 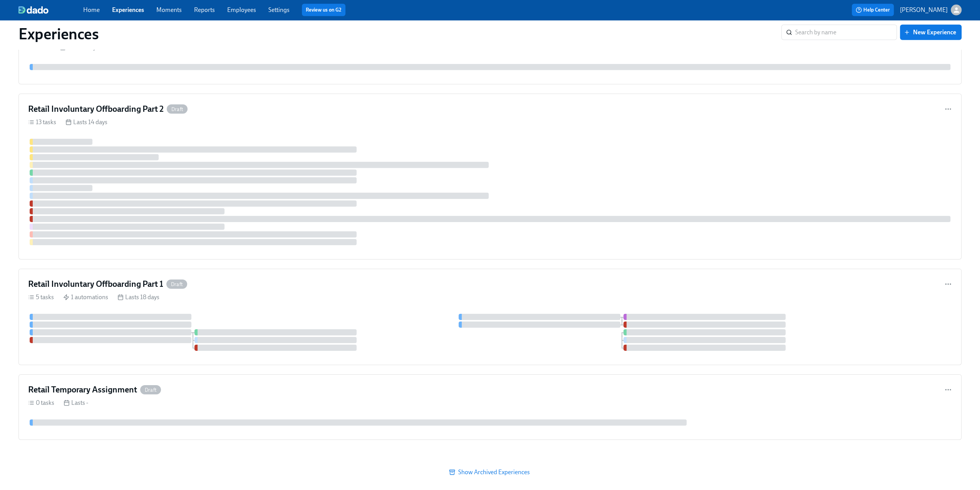 What do you see at coordinates (42, 122) in the screenshot?
I see `div: 13 tasks` at bounding box center [42, 122].